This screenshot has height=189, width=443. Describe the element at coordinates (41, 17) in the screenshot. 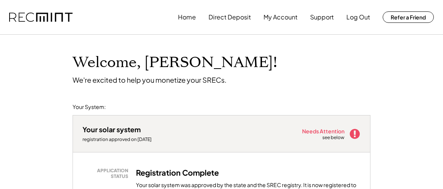

I see `img: recmint-logotype%403x.png` at that location.